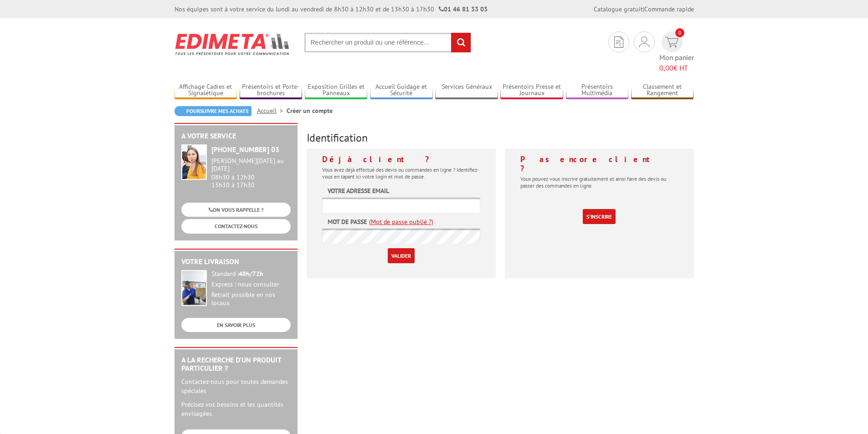 The height and width of the screenshot is (434, 868). What do you see at coordinates (236, 409) in the screenshot?
I see `p: Précisez vos besoins et les quantités envisagées` at bounding box center [236, 409].